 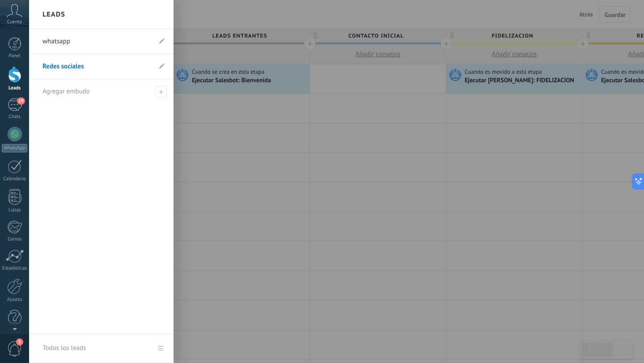 I want to click on div: Panel, so click(x=15, y=56).